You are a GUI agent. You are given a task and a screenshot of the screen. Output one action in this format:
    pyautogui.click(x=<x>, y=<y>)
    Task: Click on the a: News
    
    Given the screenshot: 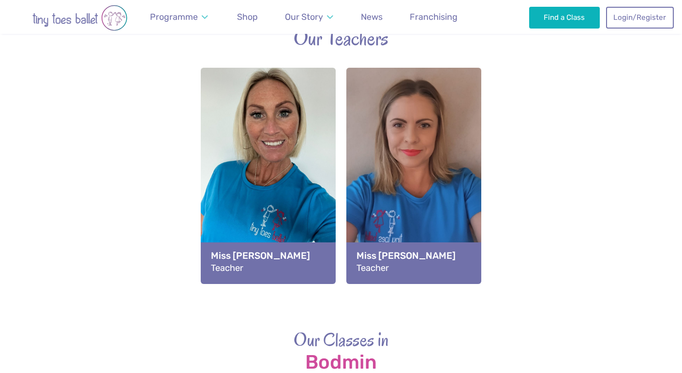 What is the action you would take?
    pyautogui.click(x=372, y=17)
    